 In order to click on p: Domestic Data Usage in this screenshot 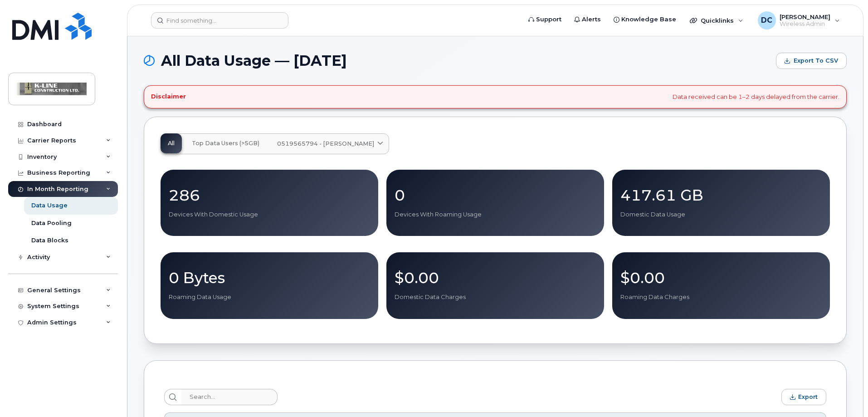, I will do `click(721, 215)`.